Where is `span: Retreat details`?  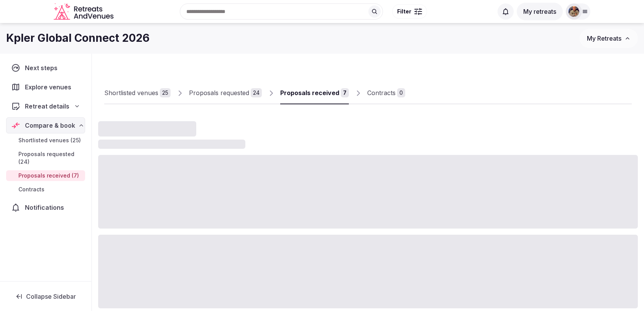 span: Retreat details is located at coordinates (47, 106).